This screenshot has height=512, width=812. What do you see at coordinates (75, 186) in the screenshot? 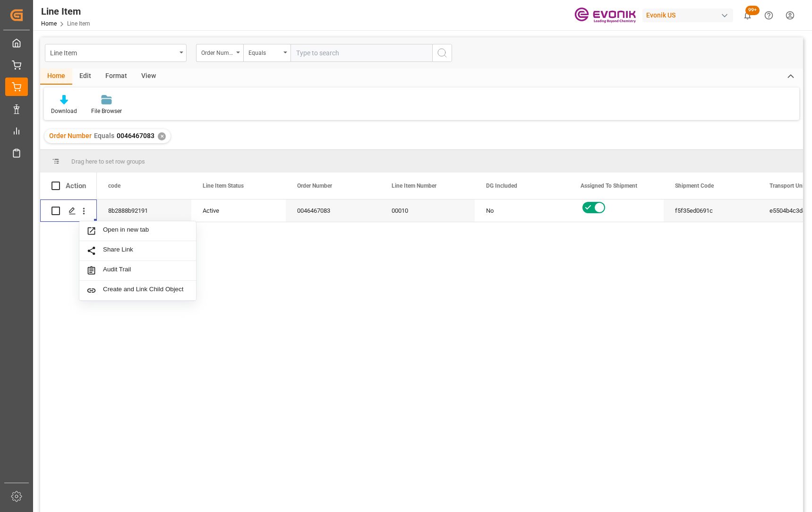
I see `div: Action` at bounding box center [75, 186].